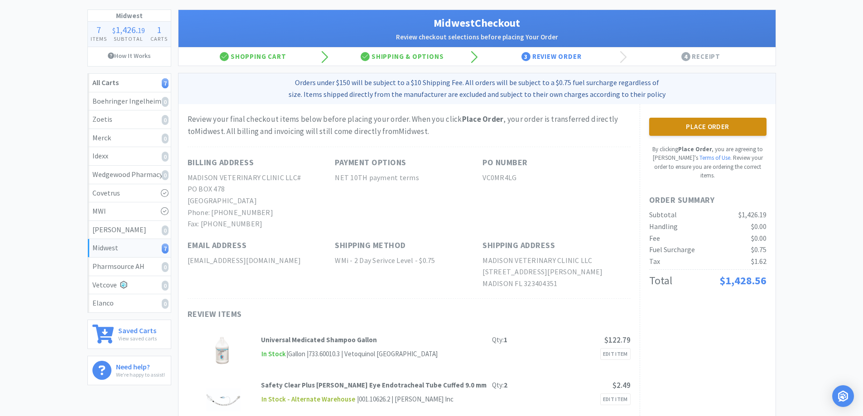 This screenshot has width=863, height=416. What do you see at coordinates (409, 125) in the screenshot?
I see `div: Review your final checkout items below before placing your order. When you click , your order is ...` at bounding box center [409, 125].